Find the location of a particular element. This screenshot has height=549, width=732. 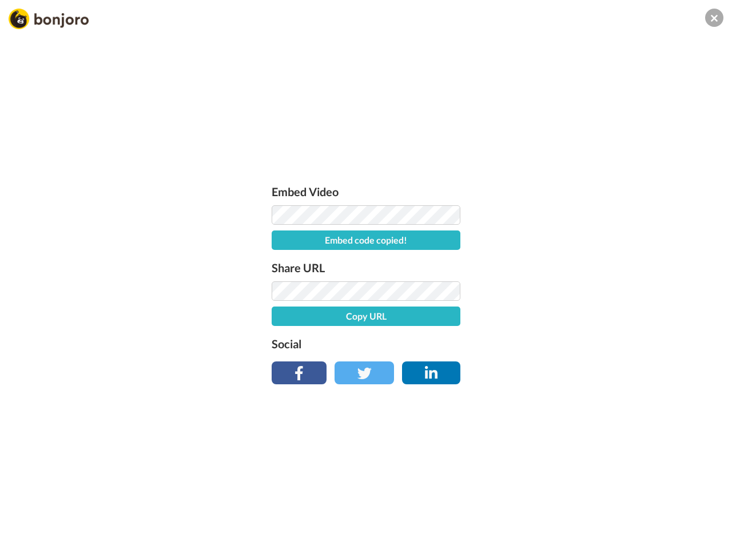

button: Embed code copied! is located at coordinates (366, 240).